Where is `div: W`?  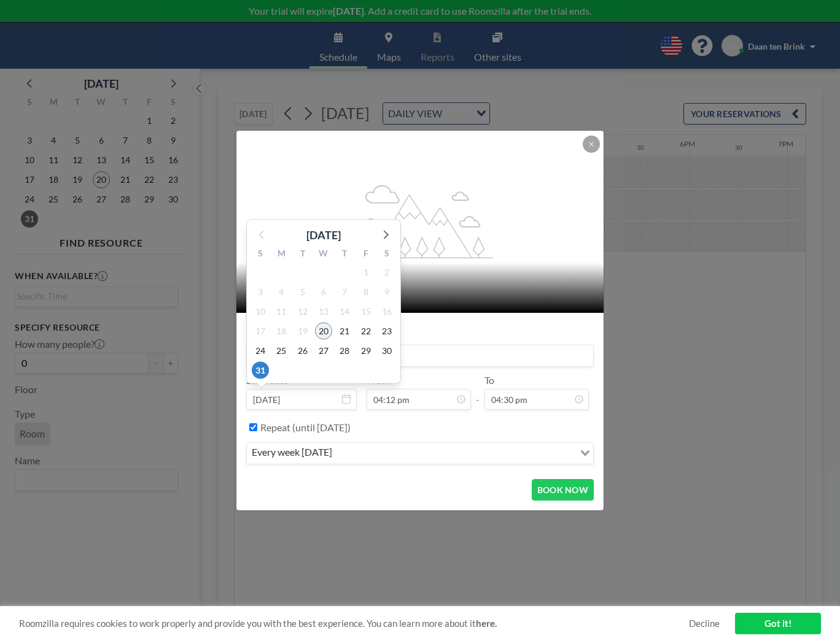 div: W is located at coordinates (323, 255).